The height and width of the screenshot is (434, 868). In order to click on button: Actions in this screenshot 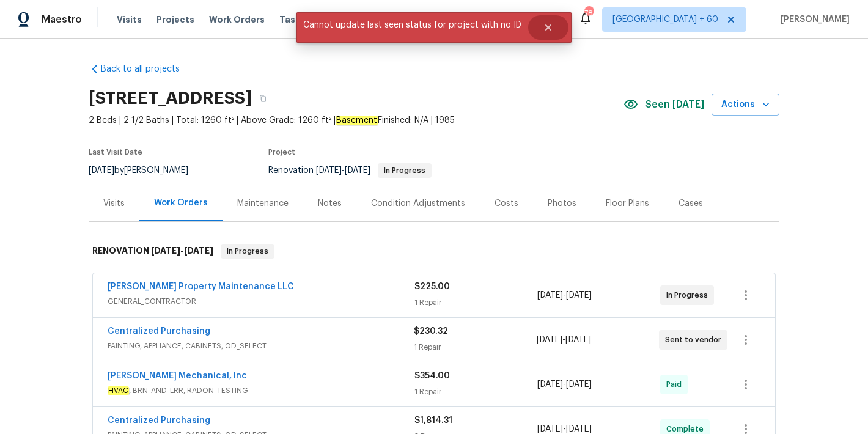, I will do `click(745, 104)`.